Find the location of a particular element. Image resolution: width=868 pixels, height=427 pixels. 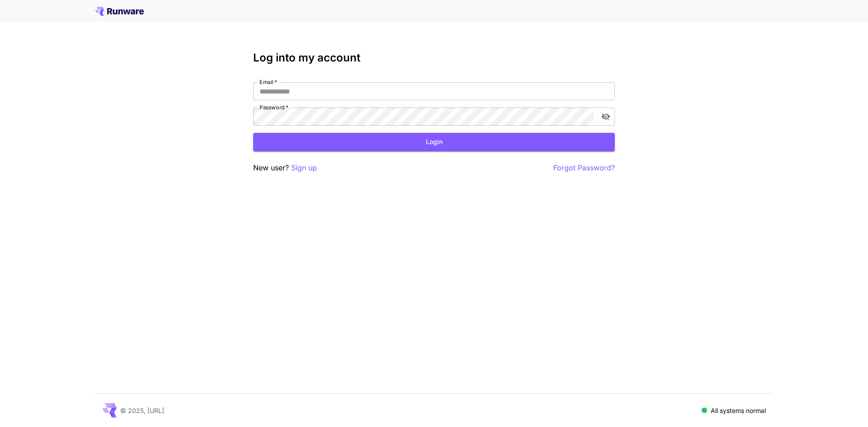

h3: Log into my account is located at coordinates (434, 58).